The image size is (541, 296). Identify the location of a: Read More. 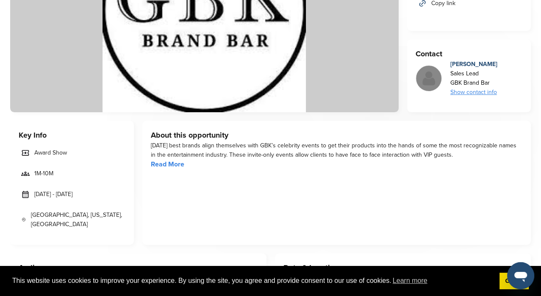
(167, 164).